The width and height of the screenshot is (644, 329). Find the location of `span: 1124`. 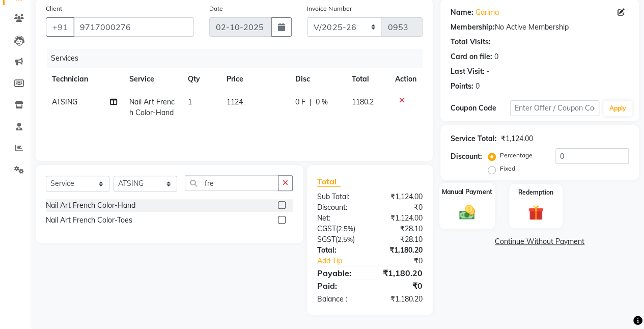

span: 1124 is located at coordinates (235, 102).